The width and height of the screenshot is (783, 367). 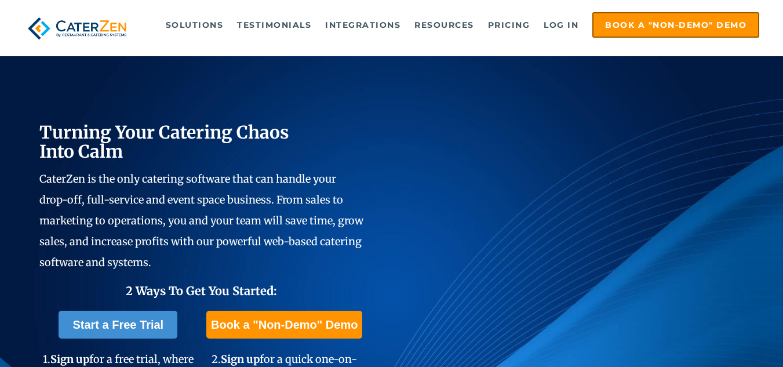 What do you see at coordinates (201, 220) in the screenshot?
I see `span: CaterZen is the only catering software that can handle your drop-off, full-service and event spac...` at bounding box center [201, 220].